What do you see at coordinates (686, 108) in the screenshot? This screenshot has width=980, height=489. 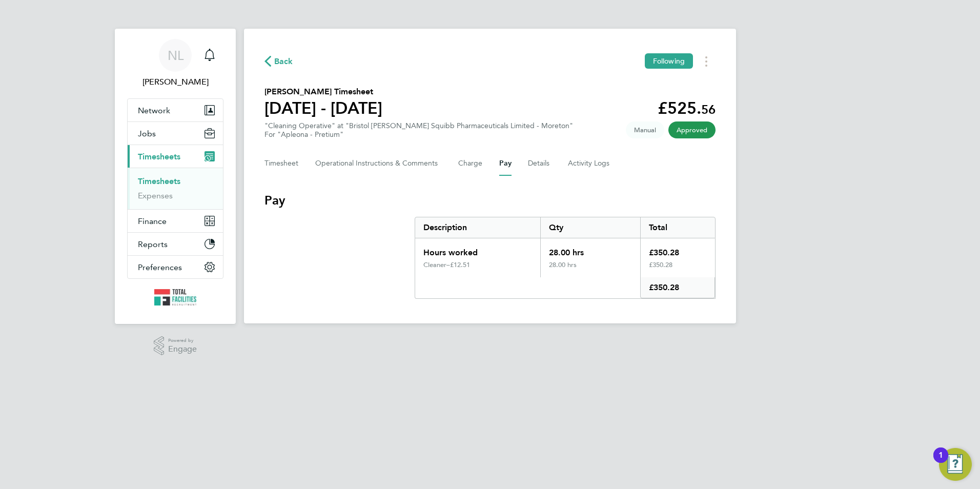 I see `app-decimal: £525.` at bounding box center [686, 108].